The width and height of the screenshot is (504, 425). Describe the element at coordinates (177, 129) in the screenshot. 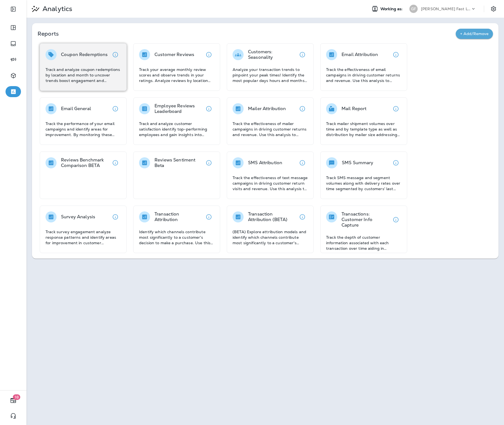

I see `p: Track and analyze customer satisfaction identify top-performing employees and gain insights into ...` at that location.